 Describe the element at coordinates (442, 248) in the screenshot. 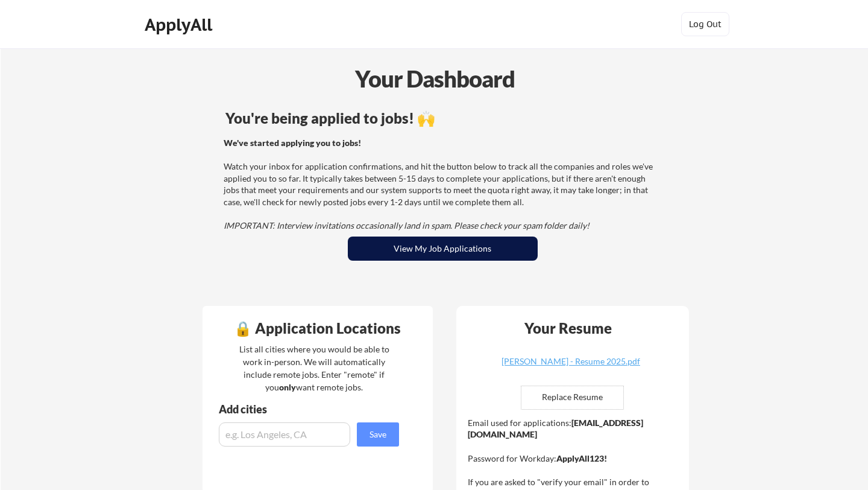

I see `button: View My Job Applications` at that location.